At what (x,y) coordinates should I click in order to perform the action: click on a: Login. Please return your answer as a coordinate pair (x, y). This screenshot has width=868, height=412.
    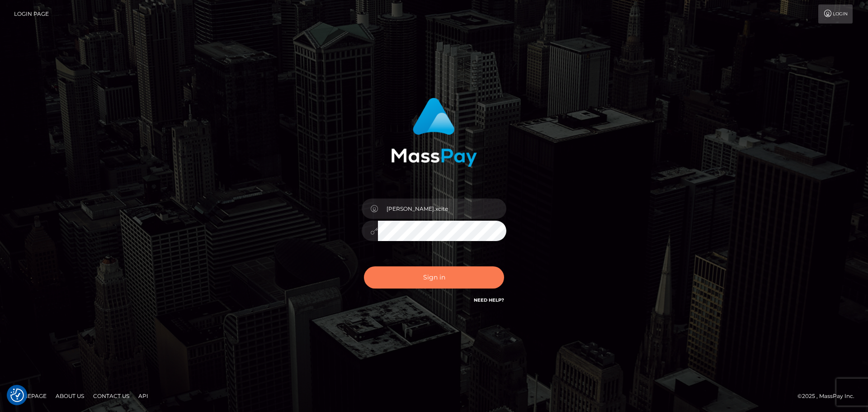
    Looking at the image, I should click on (835, 14).